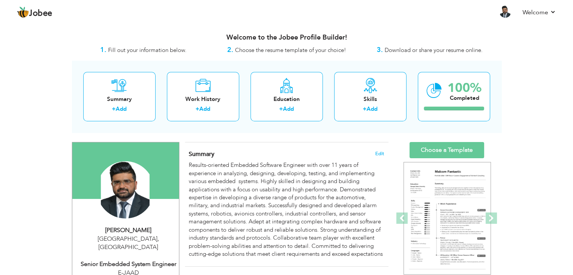  I want to click on div: 100%, so click(465, 88).